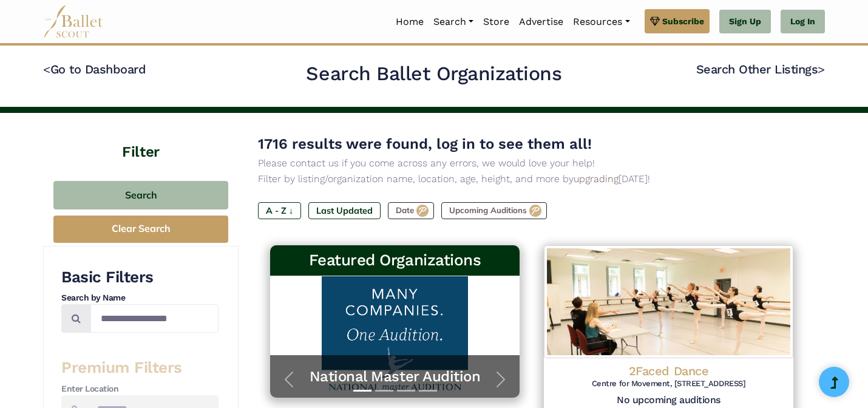  Describe the element at coordinates (655, 21) in the screenshot. I see `img: gem.svg` at that location.